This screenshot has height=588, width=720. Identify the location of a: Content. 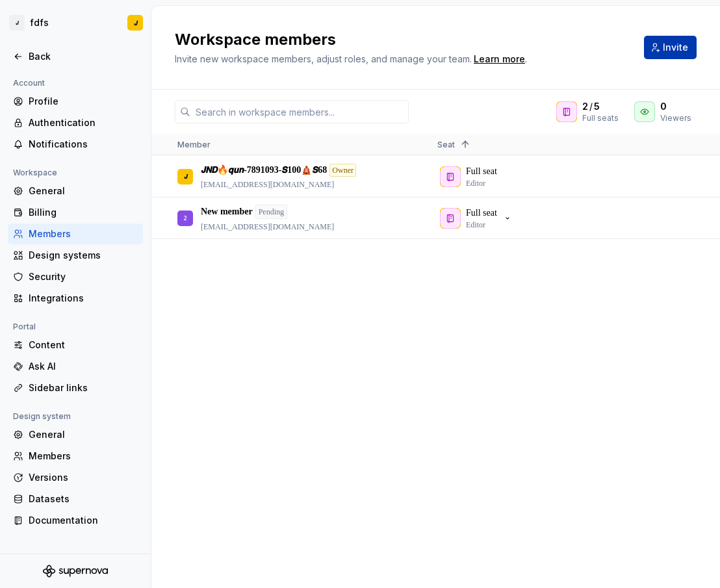
(75, 345).